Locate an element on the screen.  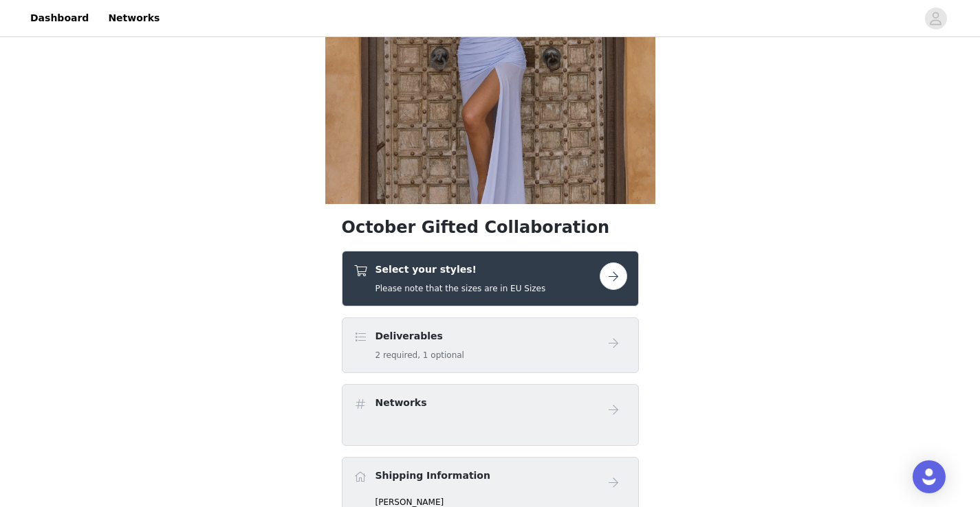
h4: Networks is located at coordinates (401, 403).